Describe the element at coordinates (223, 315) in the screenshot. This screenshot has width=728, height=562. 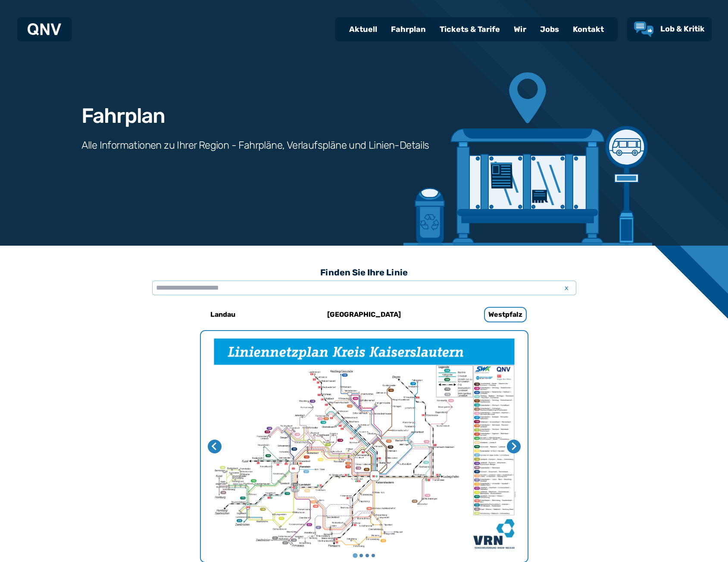
I see `h6: Landau` at that location.